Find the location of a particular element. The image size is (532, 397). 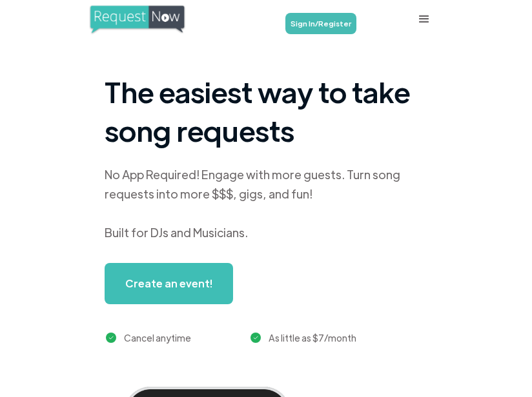

h1: The easiest way to take song requests is located at coordinates (266, 111).